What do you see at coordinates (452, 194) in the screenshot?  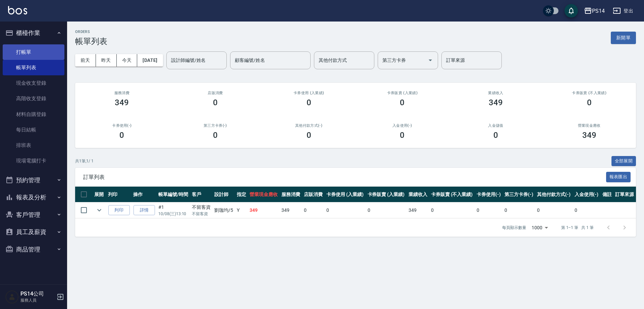 I see `th: 卡券販賣 (不入業績)` at bounding box center [452, 194].